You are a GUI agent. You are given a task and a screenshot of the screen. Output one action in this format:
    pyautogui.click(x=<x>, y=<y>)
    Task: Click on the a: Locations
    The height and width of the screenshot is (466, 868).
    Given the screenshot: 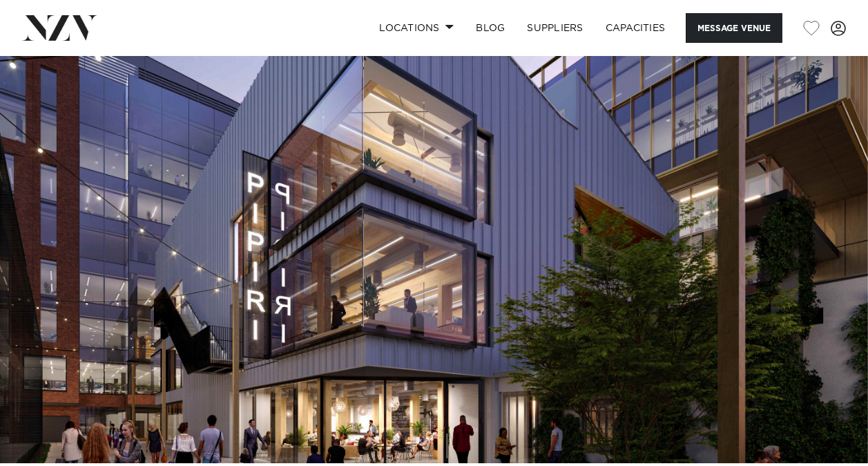 What is the action you would take?
    pyautogui.click(x=416, y=27)
    